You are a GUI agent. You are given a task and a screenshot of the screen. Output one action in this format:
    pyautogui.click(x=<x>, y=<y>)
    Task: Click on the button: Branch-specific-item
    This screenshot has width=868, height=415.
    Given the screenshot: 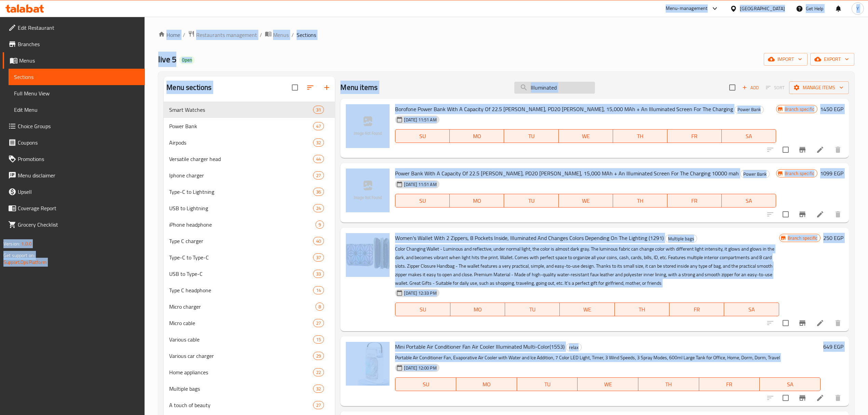 What is the action you would take?
    pyautogui.click(x=803, y=323)
    